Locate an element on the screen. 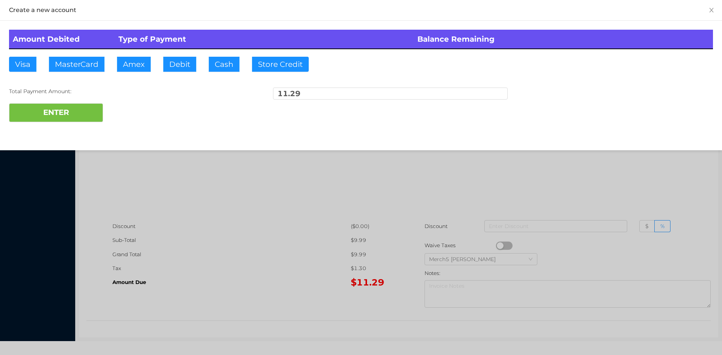 The width and height of the screenshot is (722, 355). button: Amex is located at coordinates (134, 64).